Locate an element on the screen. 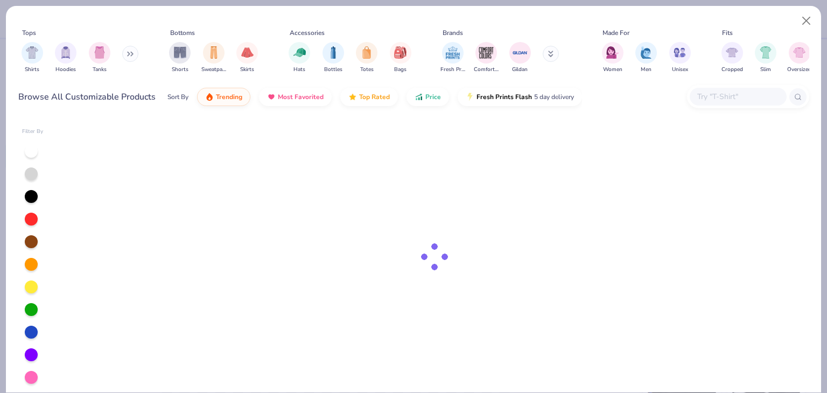  img: TopRated.gif is located at coordinates (353, 97).